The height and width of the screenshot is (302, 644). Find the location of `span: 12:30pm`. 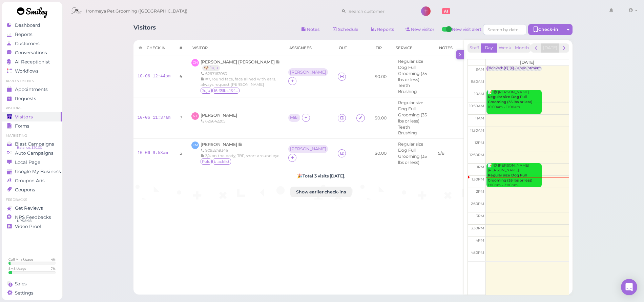

span: 12:30pm is located at coordinates (477, 155).